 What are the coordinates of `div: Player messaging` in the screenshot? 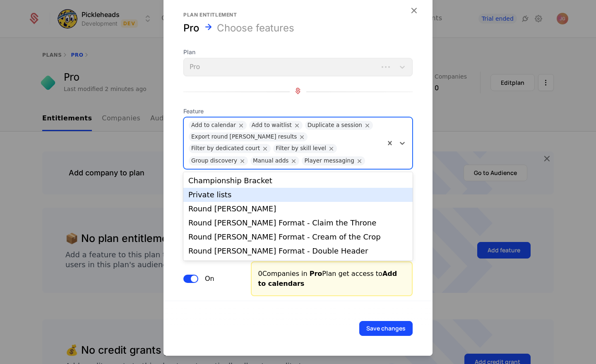 It's located at (329, 161).